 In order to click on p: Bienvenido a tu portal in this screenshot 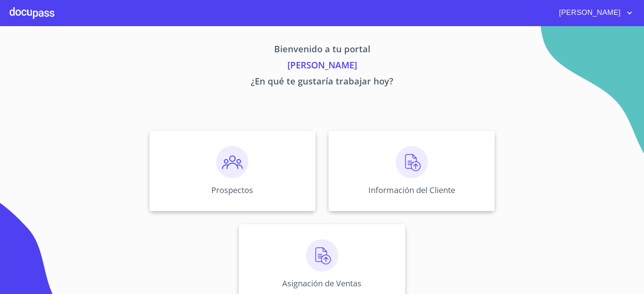, I will do `click(322, 50)`.